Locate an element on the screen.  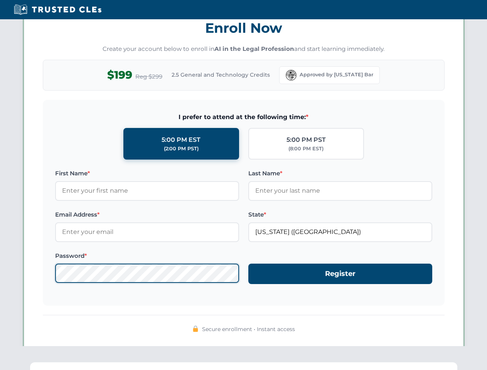
div: 5:00 PM EST is located at coordinates (181, 140).